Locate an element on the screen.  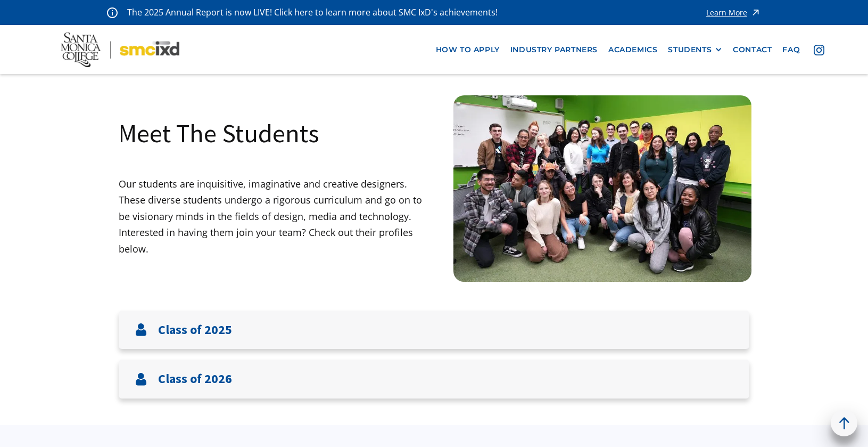
img: icon - instagram is located at coordinates (819, 50).